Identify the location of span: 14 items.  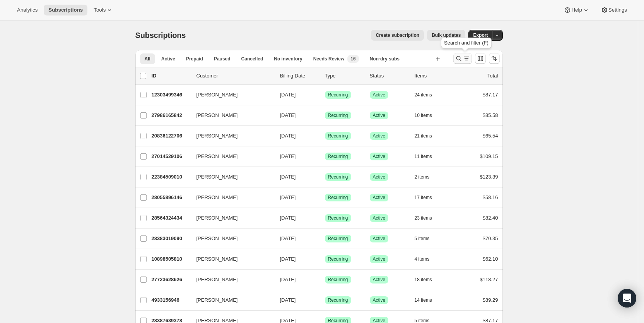
(423, 300).